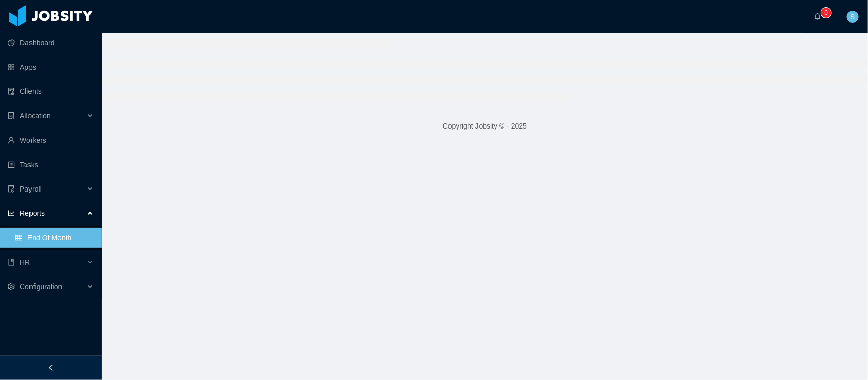 Image resolution: width=868 pixels, height=380 pixels. Describe the element at coordinates (35, 116) in the screenshot. I see `span: Allocation` at that location.